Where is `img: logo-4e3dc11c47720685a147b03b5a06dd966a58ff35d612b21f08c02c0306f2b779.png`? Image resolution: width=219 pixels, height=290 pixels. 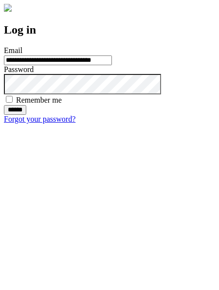 img: logo-4e3dc11c47720685a147b03b5a06dd966a58ff35d612b21f08c02c0306f2b779.png is located at coordinates (8, 8).